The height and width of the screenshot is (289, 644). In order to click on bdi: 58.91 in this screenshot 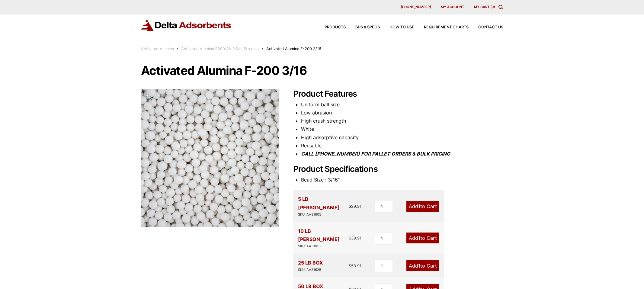, I will do `click(355, 265)`.